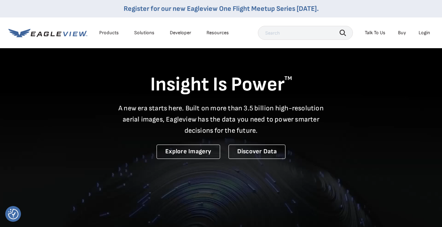  I want to click on a: Buy, so click(402, 33).